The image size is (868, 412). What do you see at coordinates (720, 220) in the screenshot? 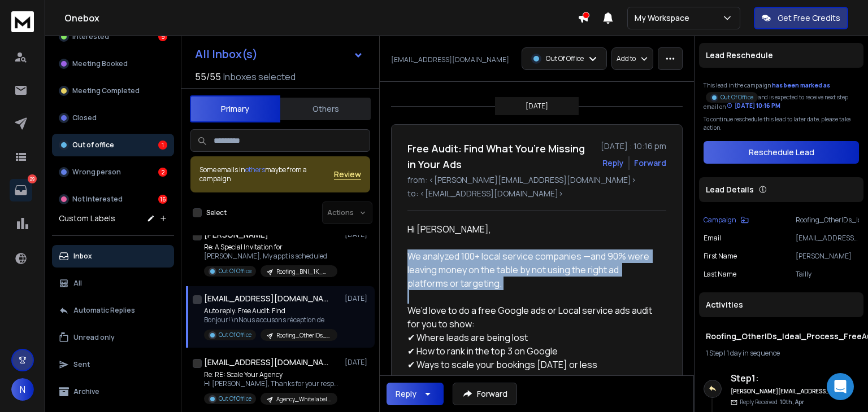
I see `p: Campaign` at bounding box center [720, 220].